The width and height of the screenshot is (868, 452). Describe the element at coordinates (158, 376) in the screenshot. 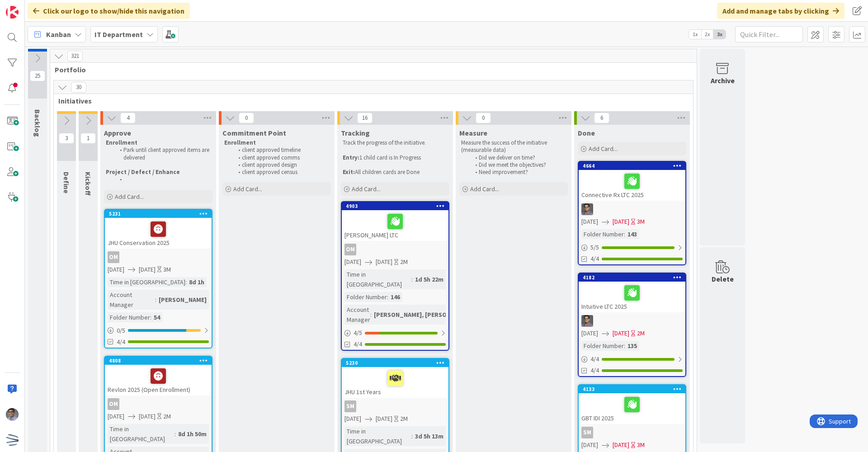

I see `div: 4808Revlon 2025 (Open Enrollment)` at that location.